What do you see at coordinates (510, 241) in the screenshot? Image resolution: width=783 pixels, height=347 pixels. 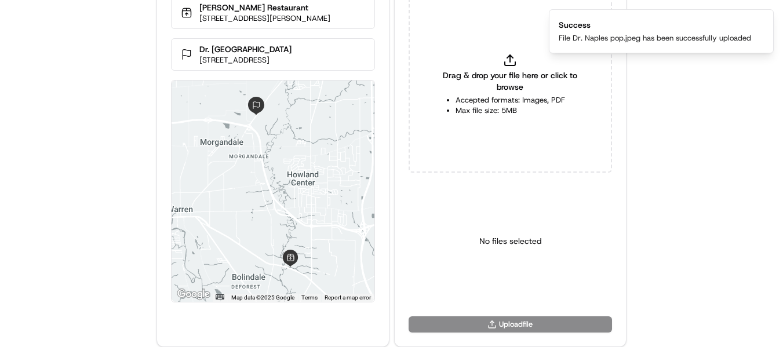 I see `p: No files selected` at bounding box center [510, 241].